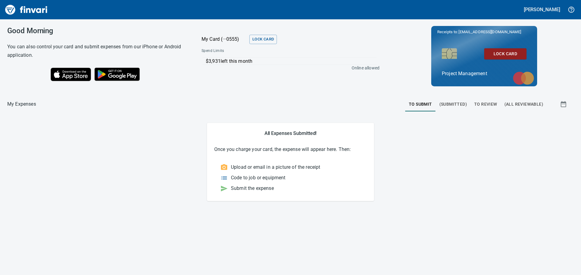  Describe the element at coordinates (453, 104) in the screenshot. I see `span: (Submitted)` at that location.